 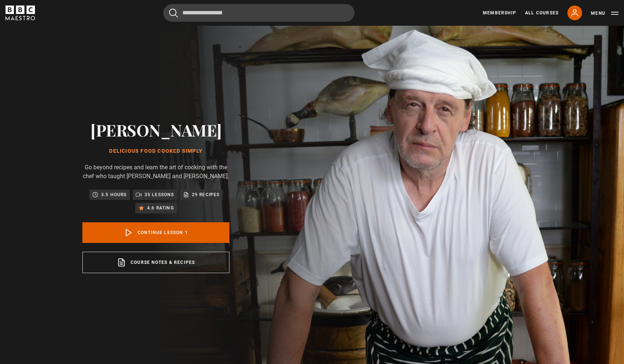 What do you see at coordinates (156, 233) in the screenshot?
I see `a: Continue lesson 1` at bounding box center [156, 233].